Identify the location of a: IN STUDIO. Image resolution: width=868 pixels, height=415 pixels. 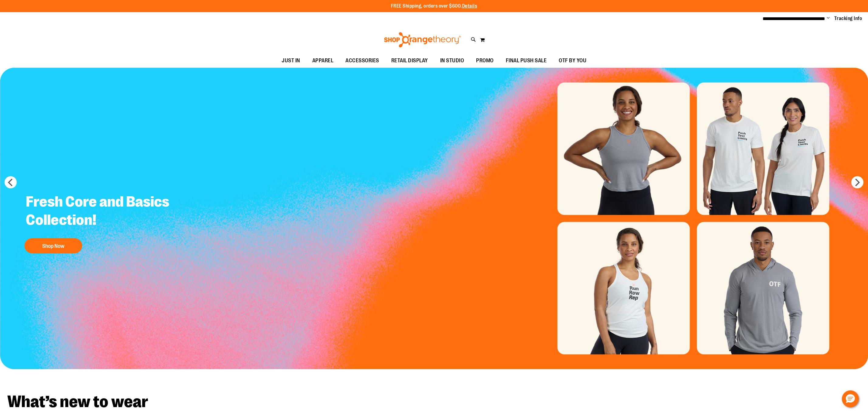
(452, 61).